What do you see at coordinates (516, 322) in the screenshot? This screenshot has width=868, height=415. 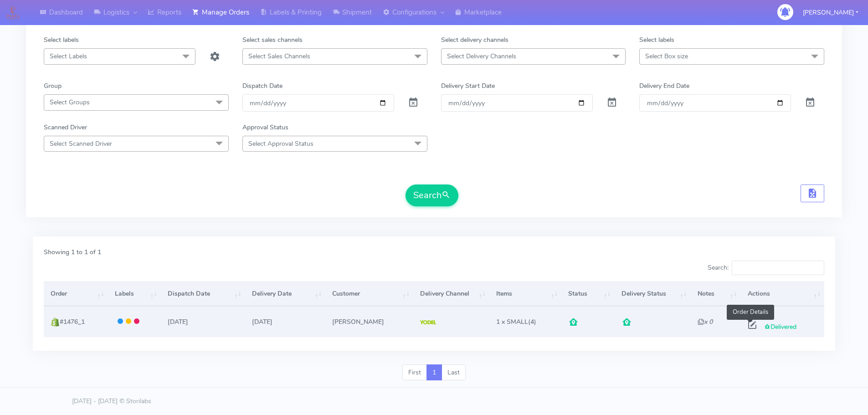 I see `span: (4)` at bounding box center [516, 322].